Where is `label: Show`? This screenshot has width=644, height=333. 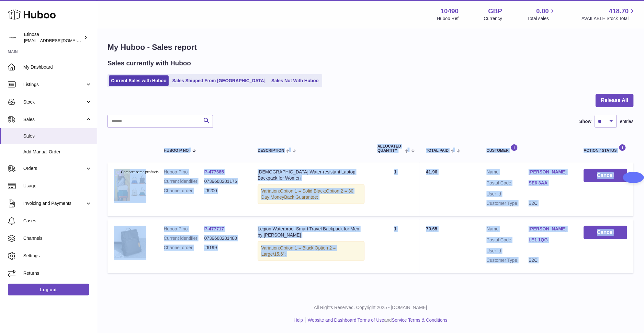
label: Show is located at coordinates (585, 121).